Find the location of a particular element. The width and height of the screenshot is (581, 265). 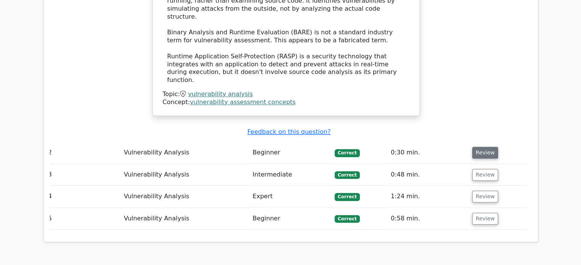

td: Intermediate is located at coordinates (290, 175).